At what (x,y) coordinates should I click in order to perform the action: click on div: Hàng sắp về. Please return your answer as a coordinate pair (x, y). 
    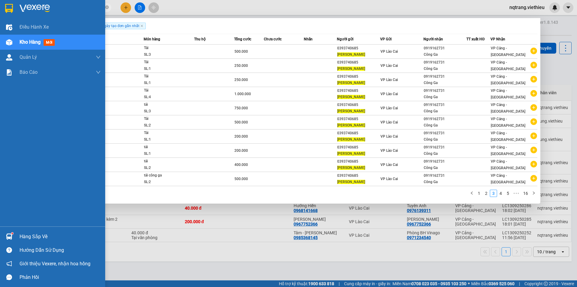
    Looking at the image, I should click on (60, 236).